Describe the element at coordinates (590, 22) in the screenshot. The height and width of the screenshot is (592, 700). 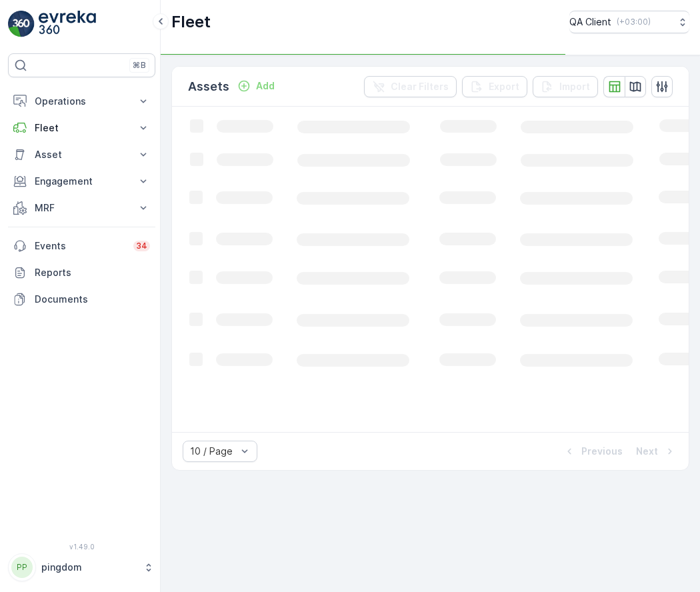
I see `p: QA Client` at that location.